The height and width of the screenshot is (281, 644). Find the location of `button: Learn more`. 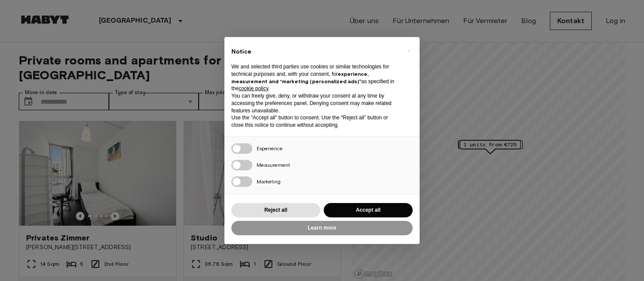

button: Learn more is located at coordinates (322, 228).